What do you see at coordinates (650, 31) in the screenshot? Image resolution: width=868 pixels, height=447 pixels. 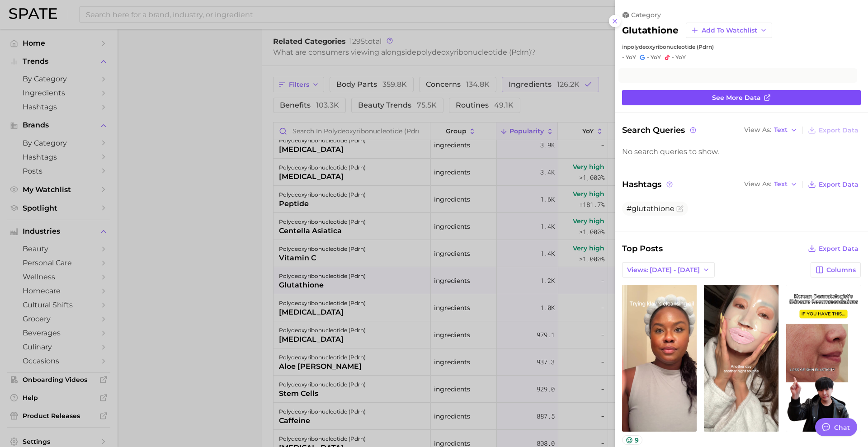 I see `h2: glutathione` at bounding box center [650, 31].